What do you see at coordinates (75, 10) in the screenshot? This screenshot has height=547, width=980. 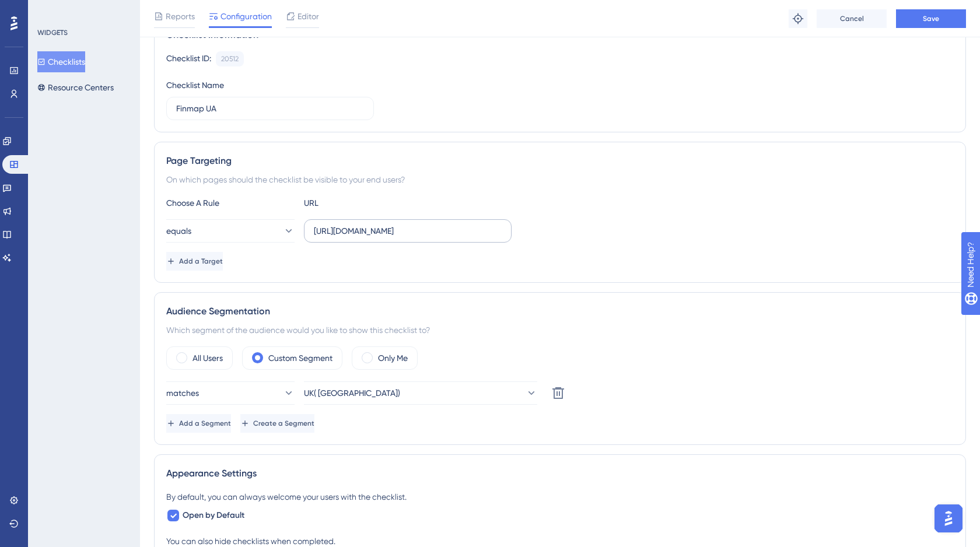 I see `h1: Diênifer` at bounding box center [75, 10].